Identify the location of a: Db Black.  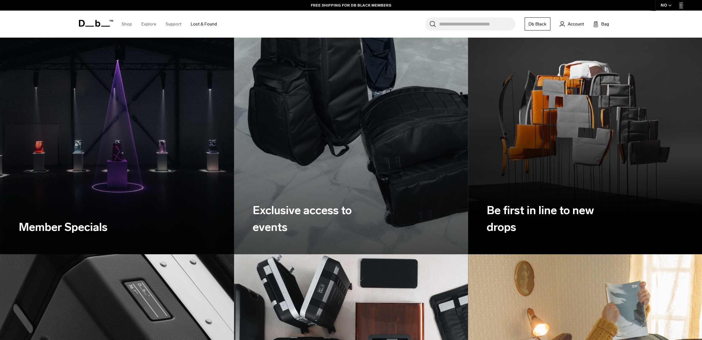
(538, 24).